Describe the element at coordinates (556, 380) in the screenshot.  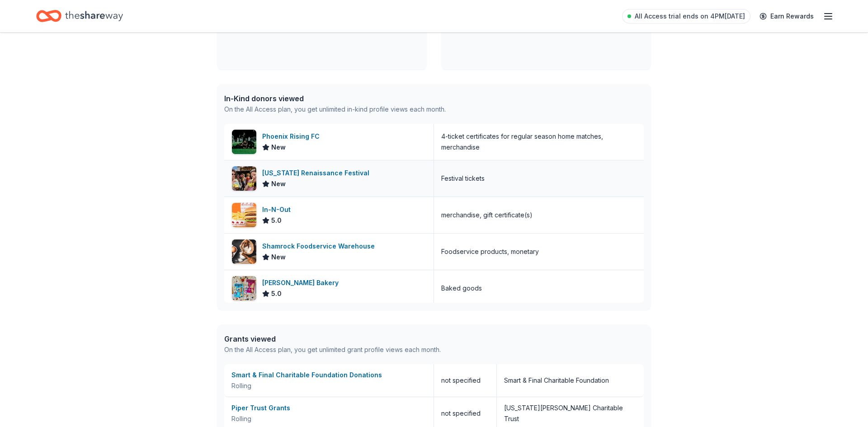
I see `div: Smart & Final Charitable Foundation` at that location.